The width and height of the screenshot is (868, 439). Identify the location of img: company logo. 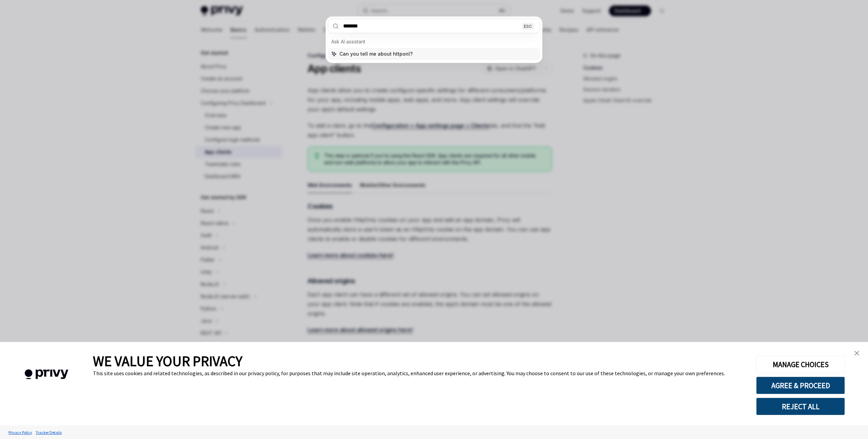
(46, 375).